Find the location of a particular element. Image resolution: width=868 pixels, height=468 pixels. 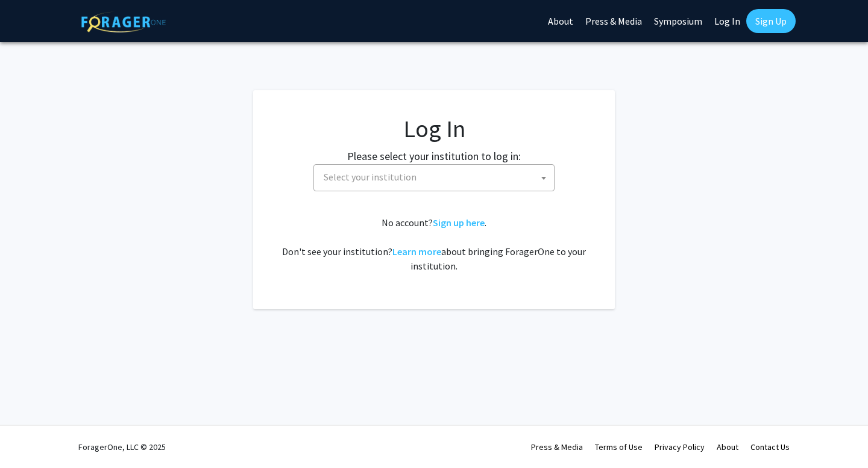

a: Sign Up is located at coordinates (771, 21).